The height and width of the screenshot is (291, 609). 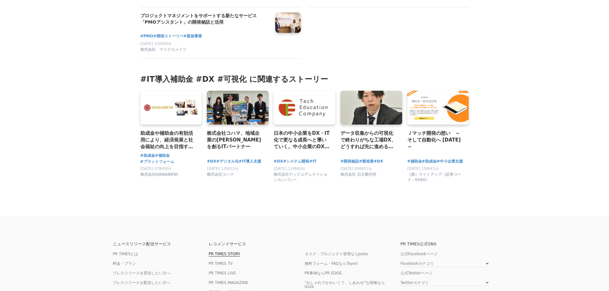 What do you see at coordinates (445, 284) in the screenshot?
I see `a: Twitterカテゴリ` at bounding box center [445, 284].